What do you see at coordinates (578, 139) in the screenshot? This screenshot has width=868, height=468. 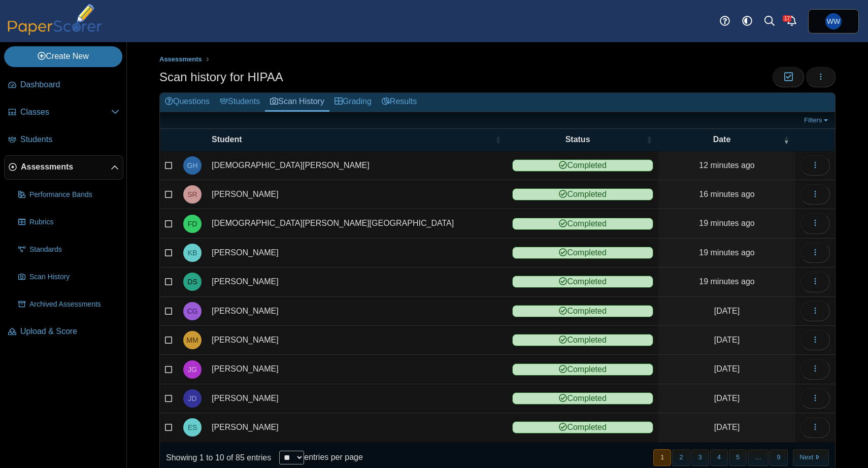 I see `span: Status` at bounding box center [578, 139].